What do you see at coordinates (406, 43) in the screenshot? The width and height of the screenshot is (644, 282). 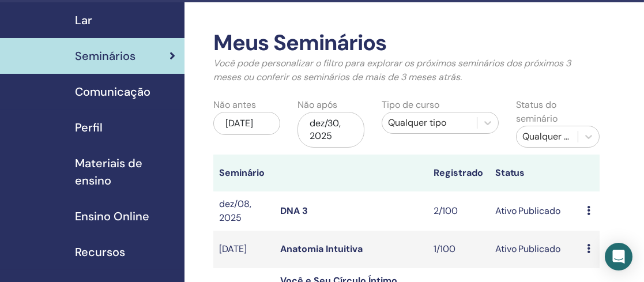 I see `h2: Meus Seminários` at bounding box center [406, 43].